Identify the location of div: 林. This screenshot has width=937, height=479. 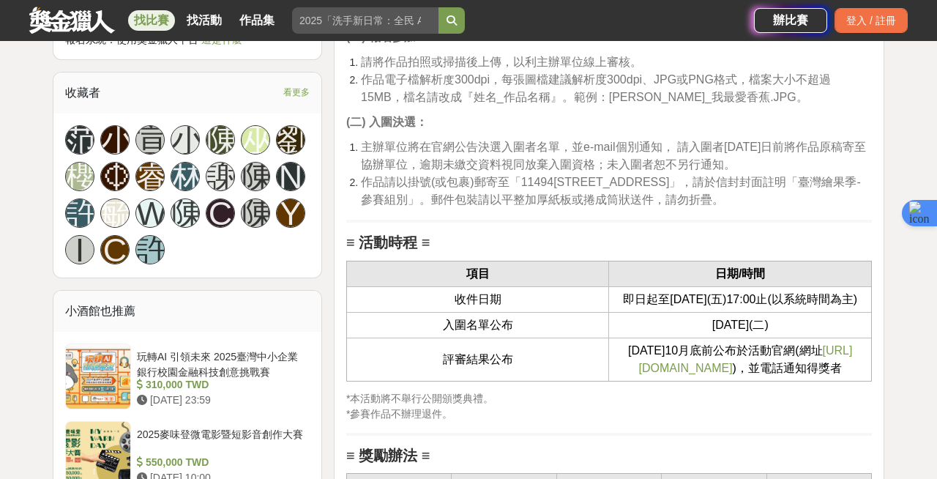
(185, 176).